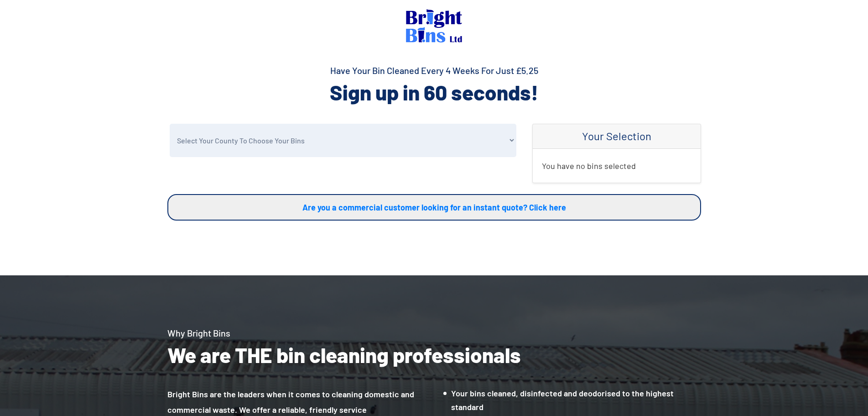 The image size is (868, 416). I want to click on h4: Why Bright Bins, so click(434, 333).